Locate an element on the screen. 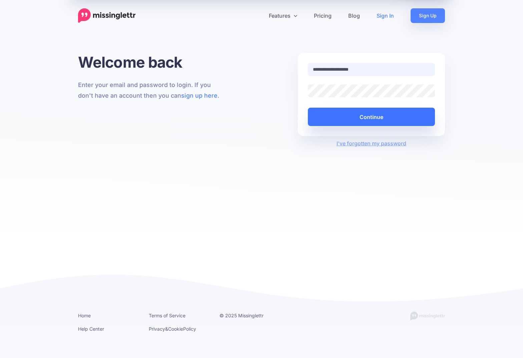 This screenshot has width=523, height=358. p: Enter your email and password to login. If you don't have an account then you can . is located at coordinates (151, 90).